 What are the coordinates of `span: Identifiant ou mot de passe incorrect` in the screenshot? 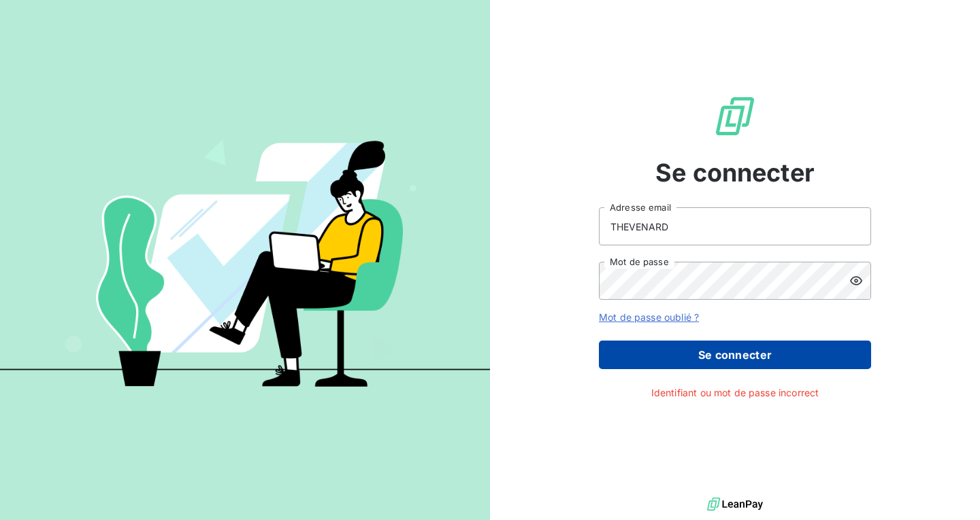 It's located at (735, 392).